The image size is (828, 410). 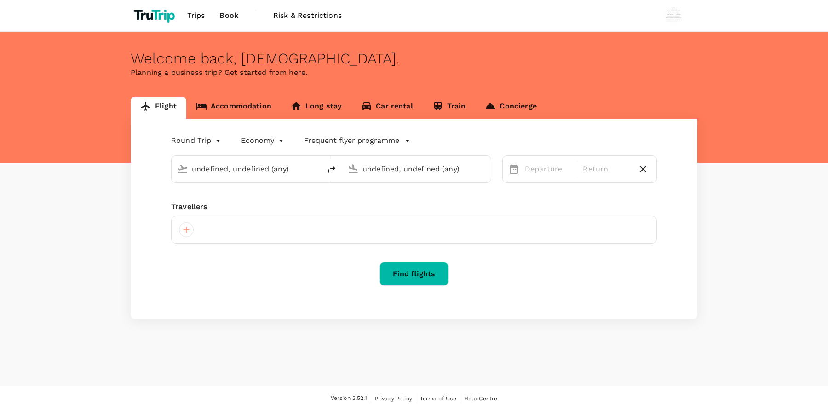 What do you see at coordinates (331, 170) in the screenshot?
I see `button: delete` at bounding box center [331, 170].